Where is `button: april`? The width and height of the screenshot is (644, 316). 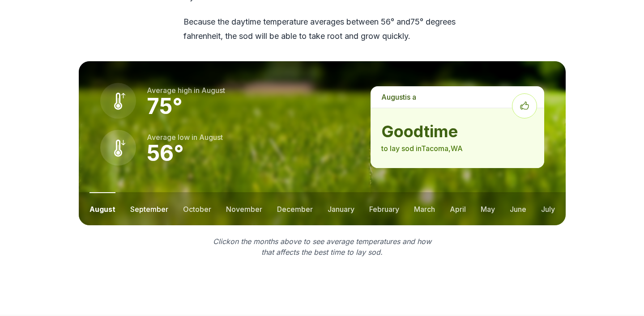 button: april is located at coordinates (458, 209).